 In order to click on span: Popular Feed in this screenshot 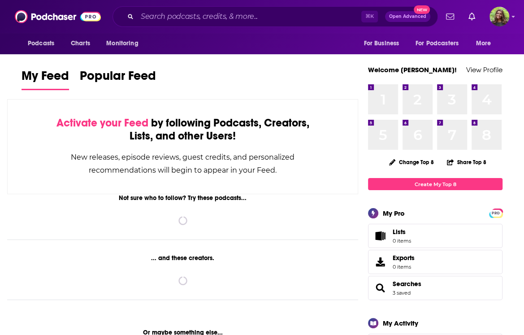, I will do `click(118, 78)`.